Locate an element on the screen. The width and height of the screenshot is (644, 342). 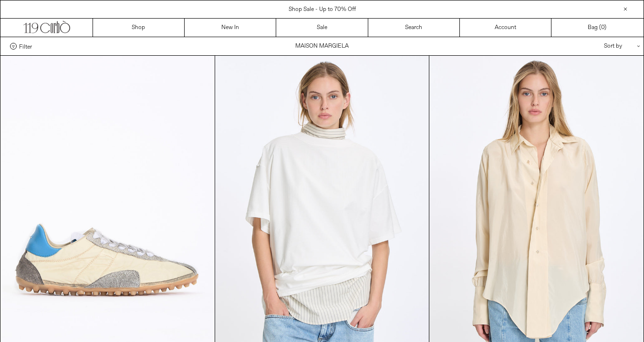
a: New In is located at coordinates (230, 27).